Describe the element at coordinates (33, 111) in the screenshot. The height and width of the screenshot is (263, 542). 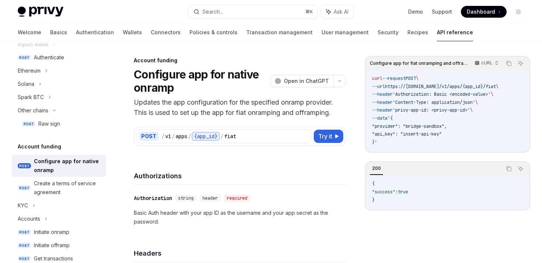
I see `div: Other chains` at that location.